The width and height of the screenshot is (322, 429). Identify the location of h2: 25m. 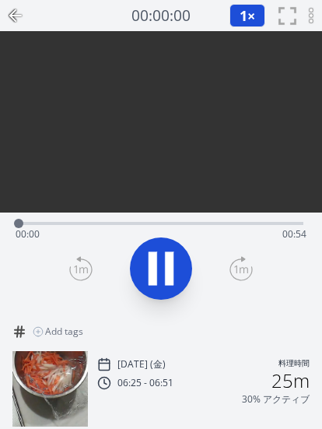
(290, 381).